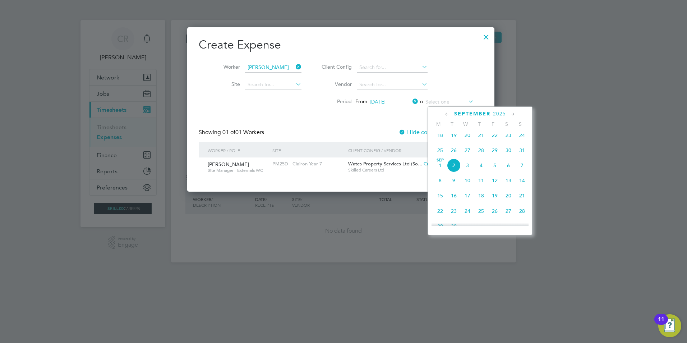 The image size is (687, 343). I want to click on button: Open Resource Center, 11 new notifications, so click(670, 326).